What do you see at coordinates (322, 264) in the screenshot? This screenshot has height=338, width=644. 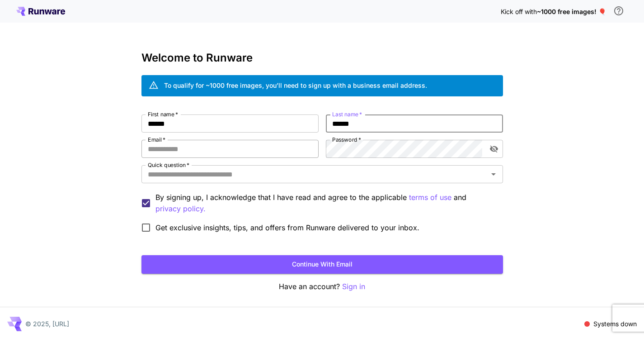 I see `button: Continue with email` at bounding box center [322, 264].